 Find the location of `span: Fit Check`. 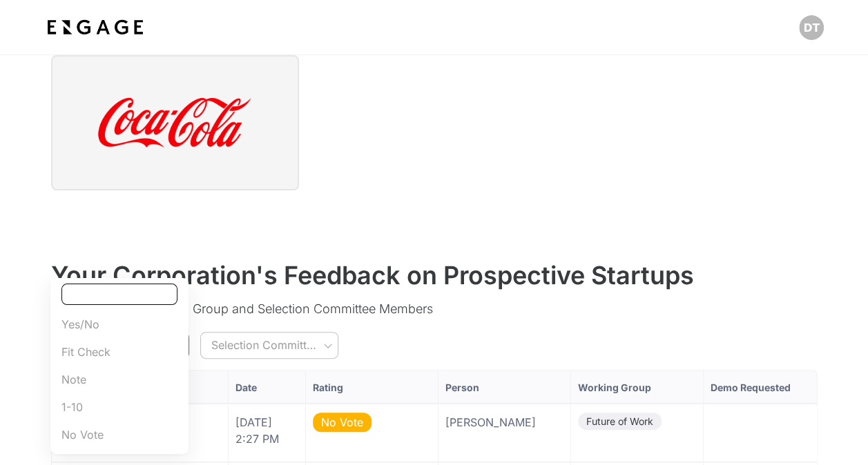

span: Fit Check is located at coordinates (120, 352).